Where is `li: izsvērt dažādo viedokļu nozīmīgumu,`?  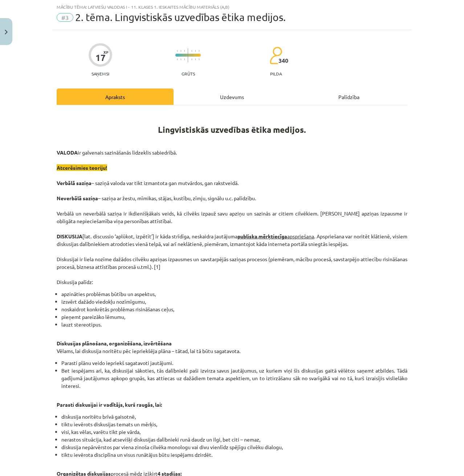 li: izsvērt dažādo viedokļu nozīmīgumu, is located at coordinates (234, 301).